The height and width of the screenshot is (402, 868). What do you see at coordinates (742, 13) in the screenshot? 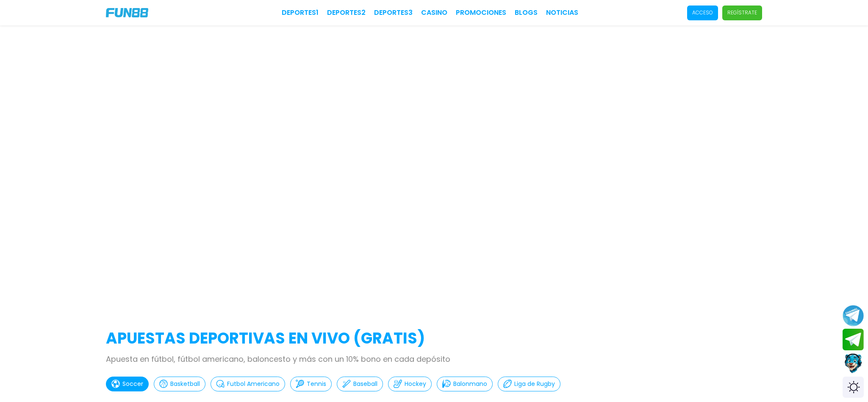
I see `p: Regístrate` at bounding box center [742, 13].